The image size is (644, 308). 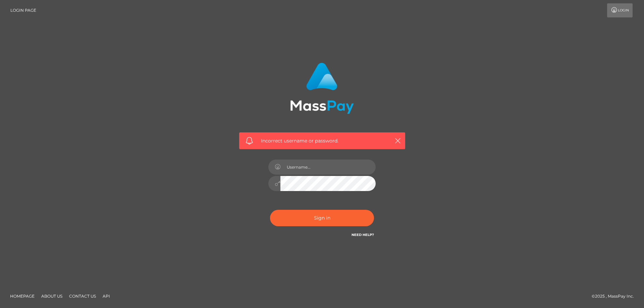 What do you see at coordinates (52, 296) in the screenshot?
I see `a: About Us` at bounding box center [52, 296].